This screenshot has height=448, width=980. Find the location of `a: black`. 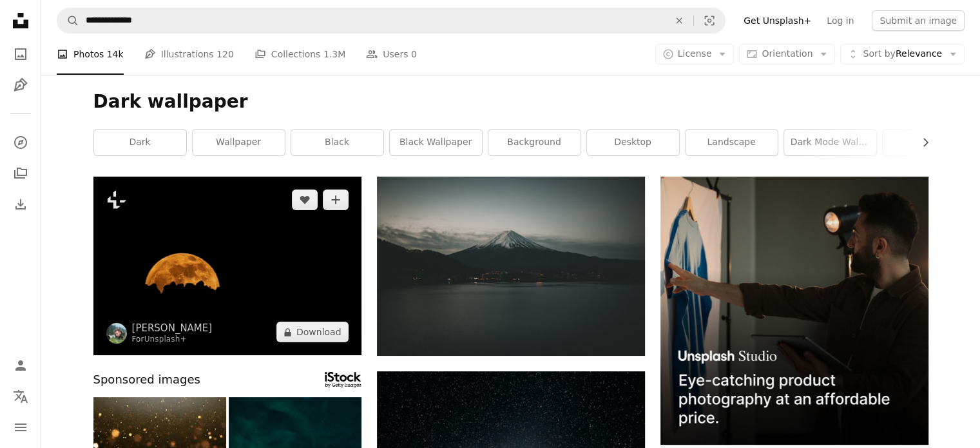

a: black is located at coordinates (337, 142).